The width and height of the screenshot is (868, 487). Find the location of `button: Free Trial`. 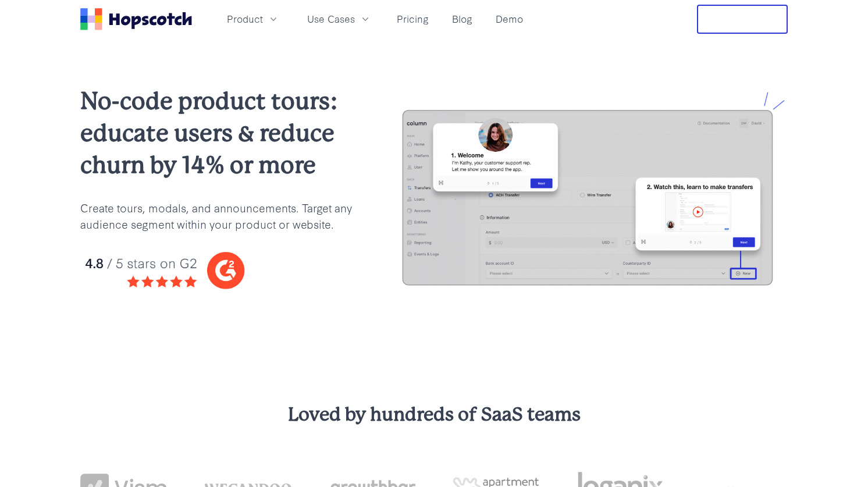

button: Free Trial is located at coordinates (743, 19).